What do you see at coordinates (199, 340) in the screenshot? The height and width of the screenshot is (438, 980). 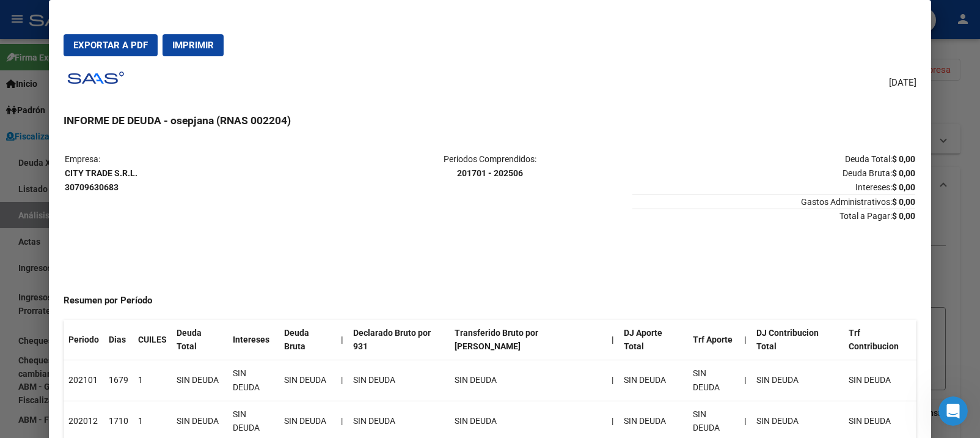 I see `th: Deuda Total` at bounding box center [199, 340].